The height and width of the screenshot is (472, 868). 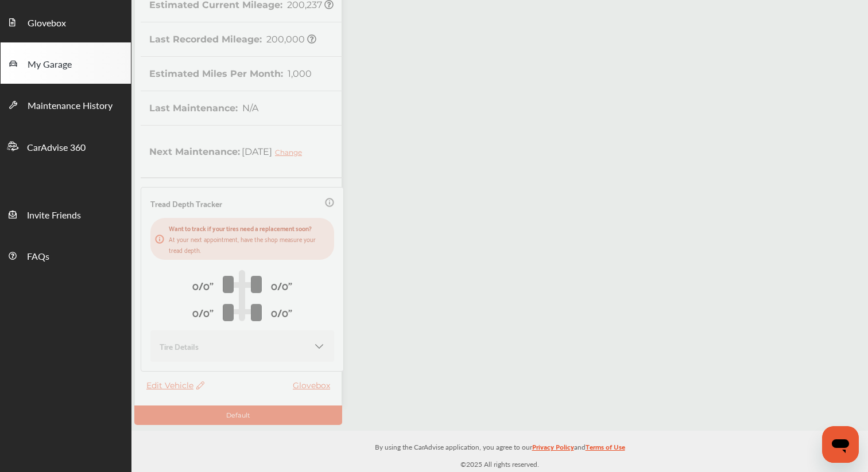 What do you see at coordinates (49, 65) in the screenshot?
I see `span: My Garage` at bounding box center [49, 65].